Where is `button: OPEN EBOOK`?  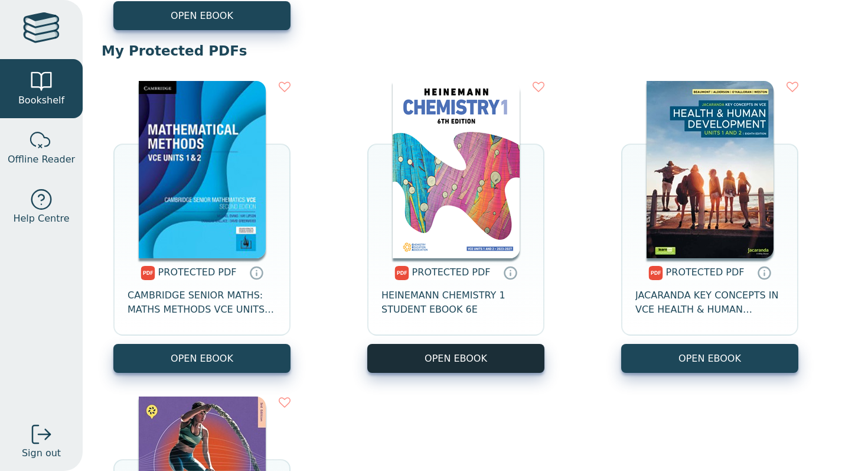
button: OPEN EBOOK is located at coordinates (202, 15).